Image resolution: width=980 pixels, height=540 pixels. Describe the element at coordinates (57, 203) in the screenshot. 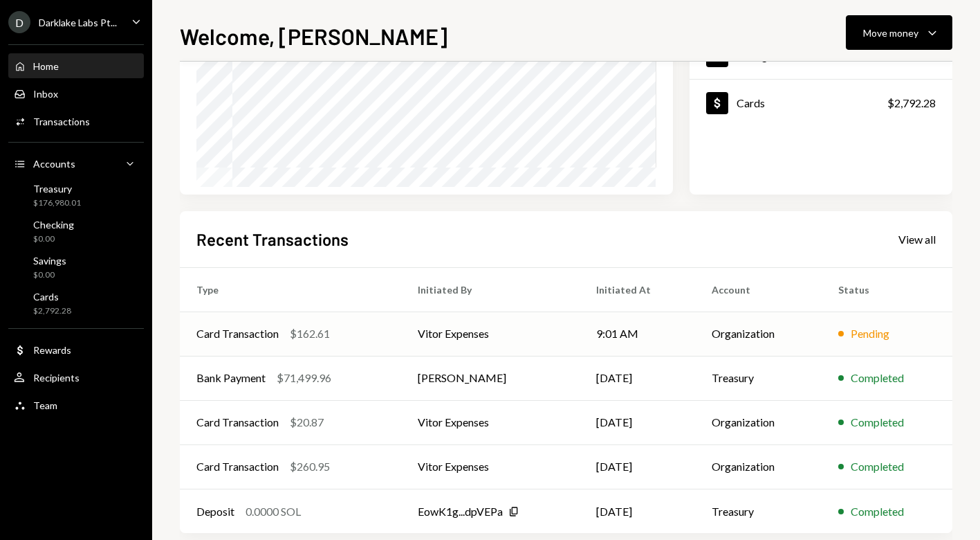

I see `div: $176,980.01` at that location.